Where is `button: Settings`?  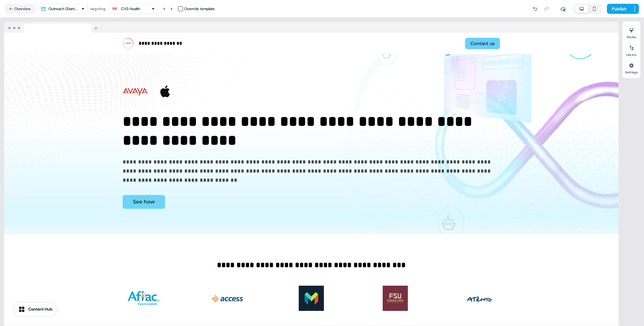
button: Settings is located at coordinates (632, 68).